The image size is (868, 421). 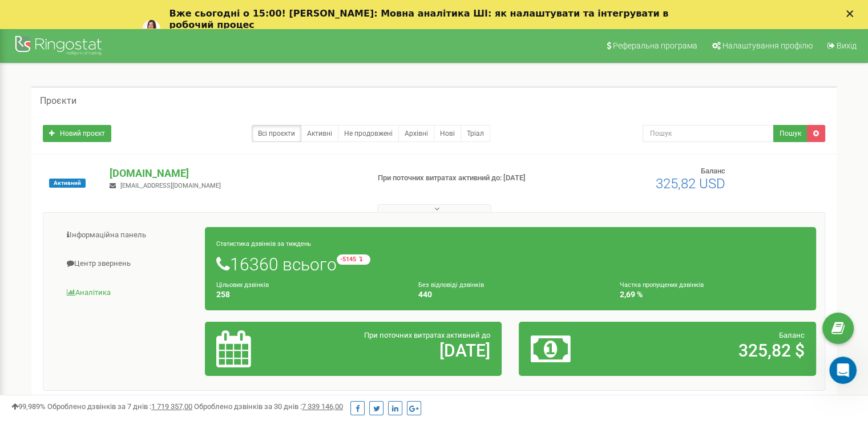 What do you see at coordinates (661, 284) in the screenshot?
I see `small: Частка пропущених дзвінків` at bounding box center [661, 284].